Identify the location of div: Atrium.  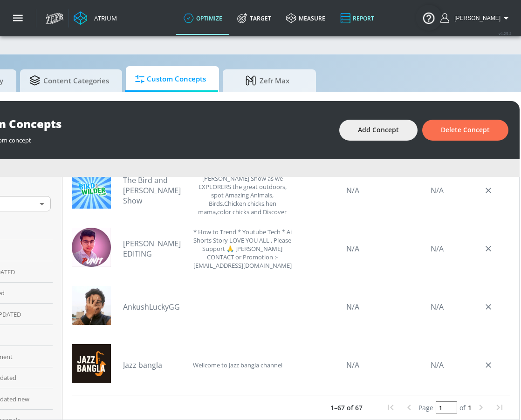
(104, 18).